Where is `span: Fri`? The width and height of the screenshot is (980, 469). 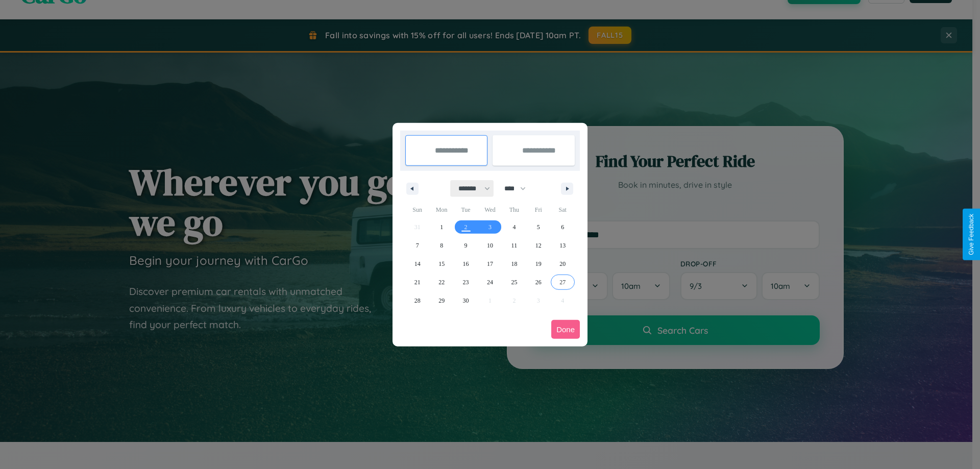 span: Fri is located at coordinates (538, 210).